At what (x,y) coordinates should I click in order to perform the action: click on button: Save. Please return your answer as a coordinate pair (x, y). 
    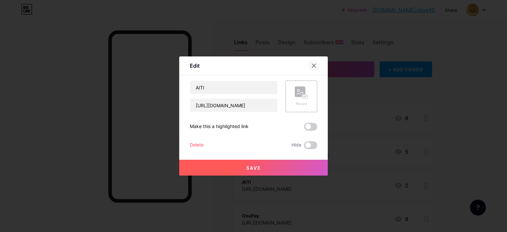
    Looking at the image, I should click on (254, 168).